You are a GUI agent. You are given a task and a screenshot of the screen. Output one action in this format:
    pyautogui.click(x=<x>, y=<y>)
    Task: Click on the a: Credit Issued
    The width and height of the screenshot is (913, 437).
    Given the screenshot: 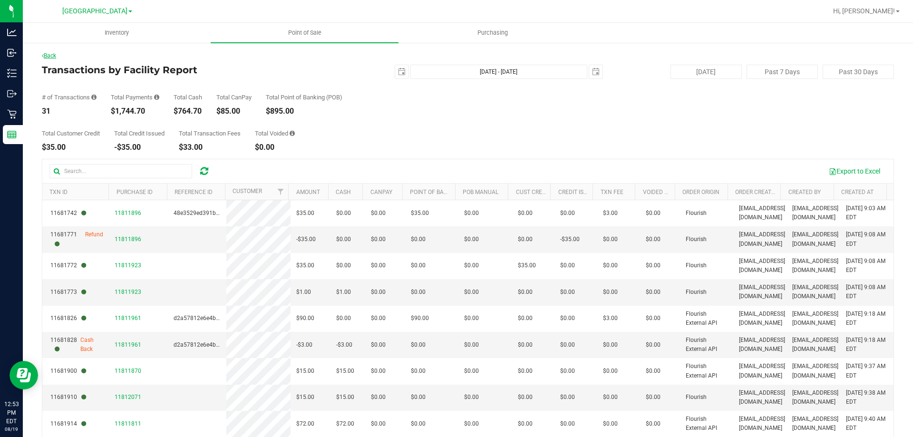 What is the action you would take?
    pyautogui.click(x=578, y=192)
    